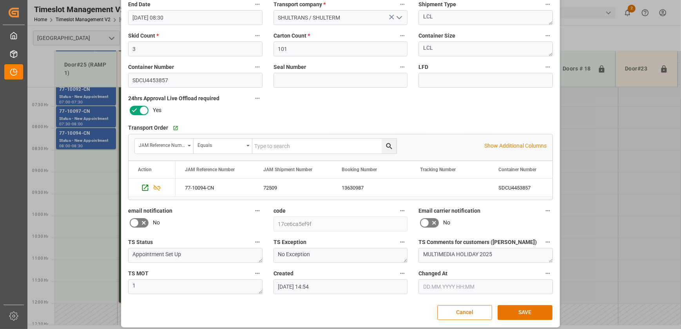 The image size is (681, 329). What do you see at coordinates (139, 4) in the screenshot?
I see `span: End Date` at bounding box center [139, 4].